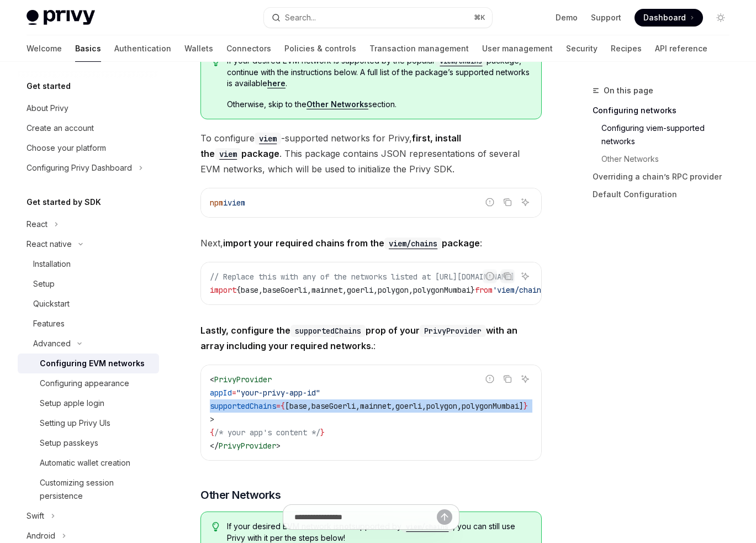 Image resolution: width=756 pixels, height=543 pixels. What do you see at coordinates (518, 48) in the screenshot?
I see `a: User management` at bounding box center [518, 48].